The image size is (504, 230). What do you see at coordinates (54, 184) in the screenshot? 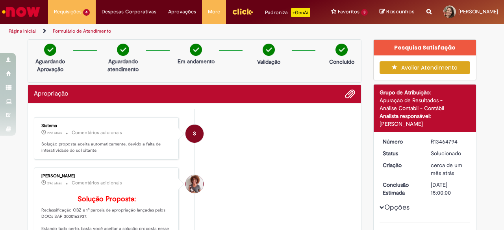
I see `span: 29d atrás` at bounding box center [54, 184].